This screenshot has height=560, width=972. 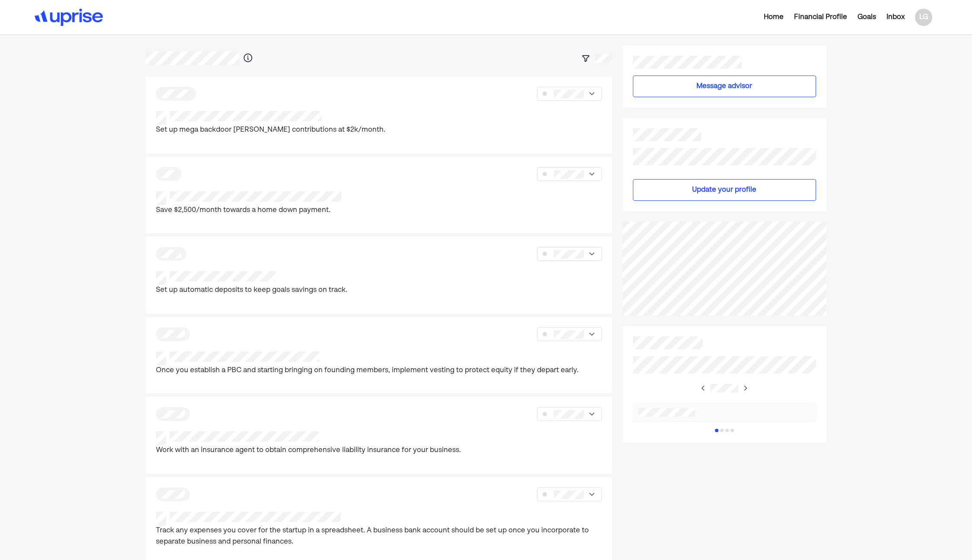 What do you see at coordinates (367, 371) in the screenshot?
I see `p: Once you establish a PBC and starting bringing on founding members, implement vesting to protect ...` at bounding box center [367, 371].